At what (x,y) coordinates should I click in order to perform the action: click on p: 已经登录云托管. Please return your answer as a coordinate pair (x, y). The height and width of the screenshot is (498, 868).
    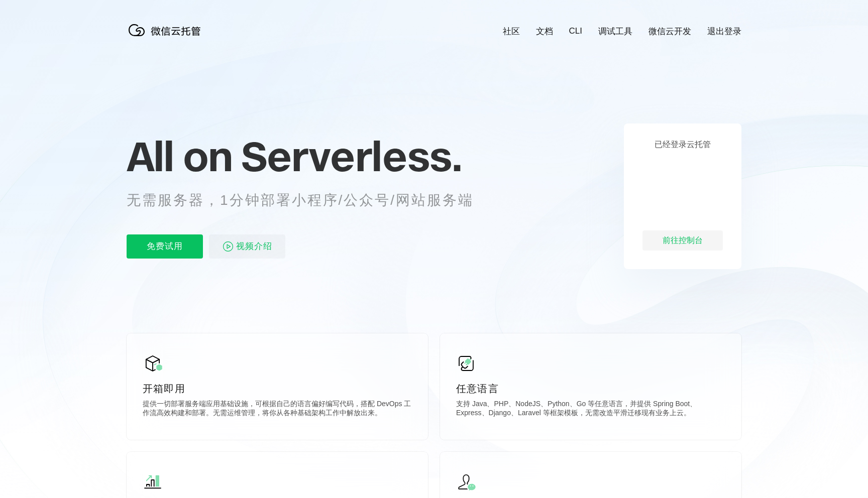
    Looking at the image, I should click on (683, 145).